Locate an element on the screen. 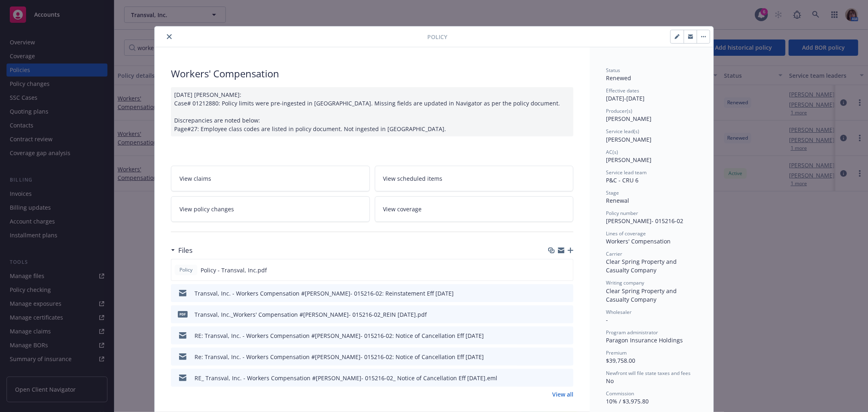 This screenshot has width=868, height=412. span: P&C - CRU 6 is located at coordinates (622, 180).